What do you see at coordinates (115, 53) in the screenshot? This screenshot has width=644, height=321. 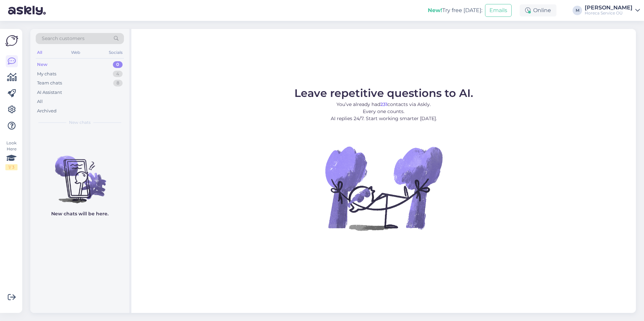 I see `div: Socials` at bounding box center [115, 53].